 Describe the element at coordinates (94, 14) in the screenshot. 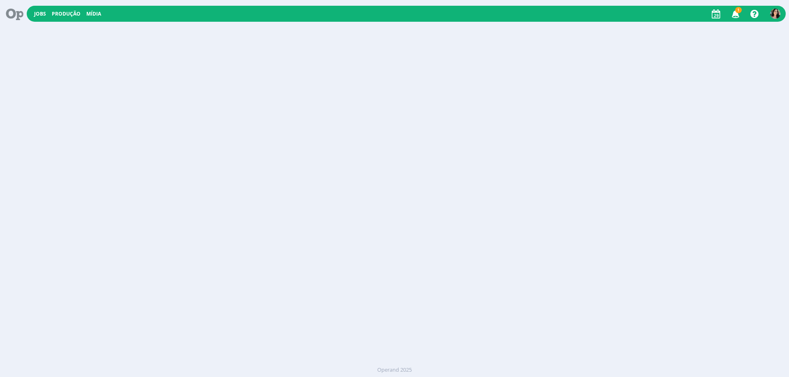

I see `button: Mídia` at that location.